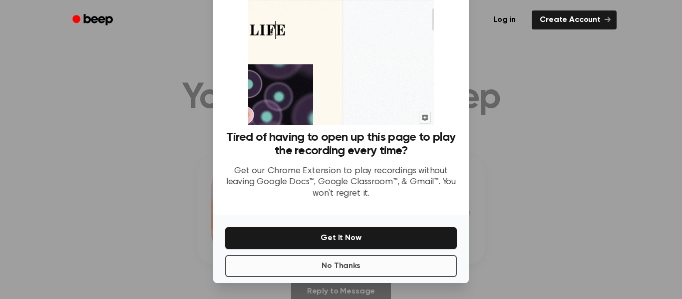 The height and width of the screenshot is (299, 682). Describe the element at coordinates (341, 238) in the screenshot. I see `button: Get It Now` at that location.